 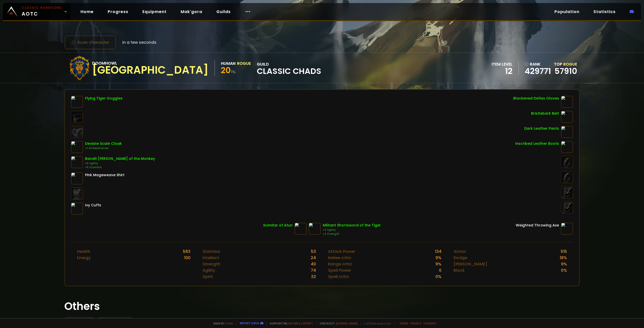 I want to click on span: AOTC, so click(x=42, y=11).